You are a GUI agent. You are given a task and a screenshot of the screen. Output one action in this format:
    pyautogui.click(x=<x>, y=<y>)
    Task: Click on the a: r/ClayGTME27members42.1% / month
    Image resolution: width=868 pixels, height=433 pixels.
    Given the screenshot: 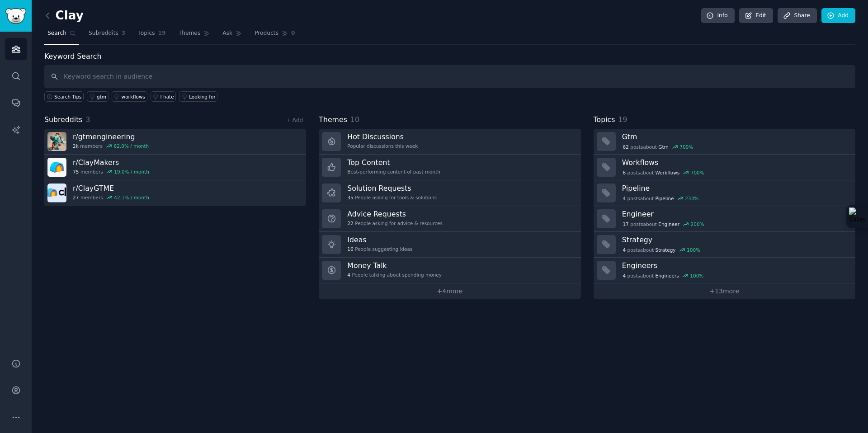 What is the action you would take?
    pyautogui.click(x=175, y=193)
    